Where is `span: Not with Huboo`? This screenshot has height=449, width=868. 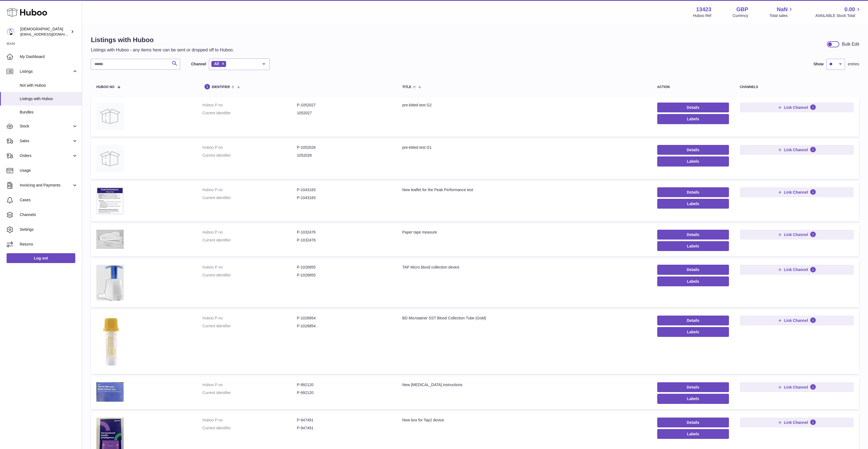 span: Not with Huboo is located at coordinates (49, 85).